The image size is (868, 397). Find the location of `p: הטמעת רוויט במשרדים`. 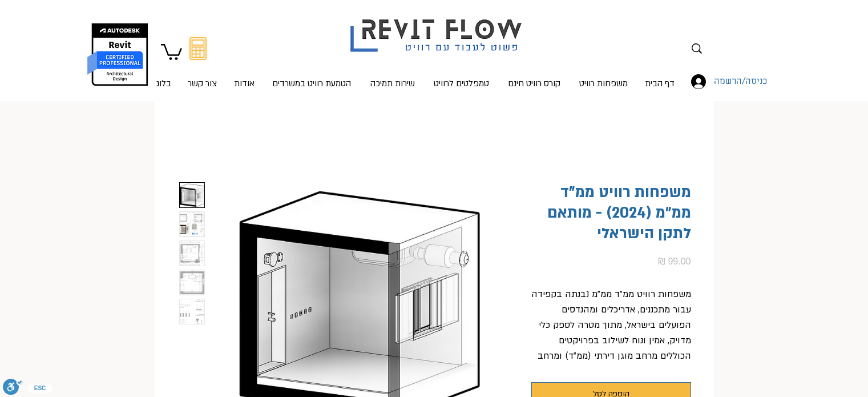

p: הטמעת רוויט במשרדים is located at coordinates (312, 84).